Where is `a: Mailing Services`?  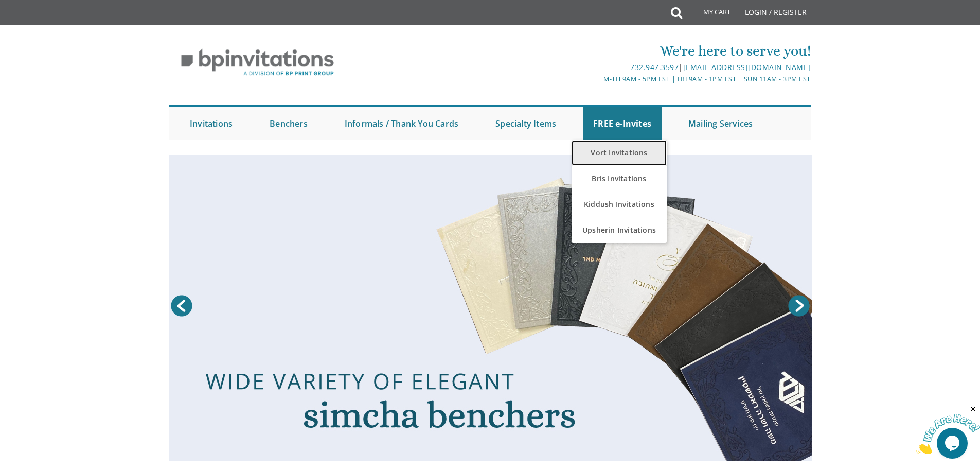 a: Mailing Services is located at coordinates (720, 124).